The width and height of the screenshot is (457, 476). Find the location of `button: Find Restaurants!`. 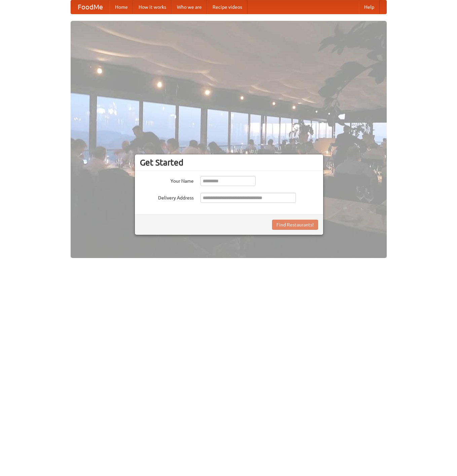

button: Find Restaurants! is located at coordinates (295, 225).